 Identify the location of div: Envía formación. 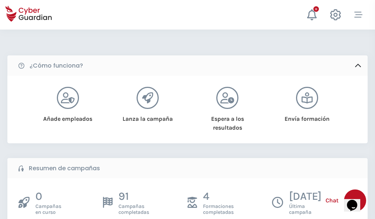
(307, 116).